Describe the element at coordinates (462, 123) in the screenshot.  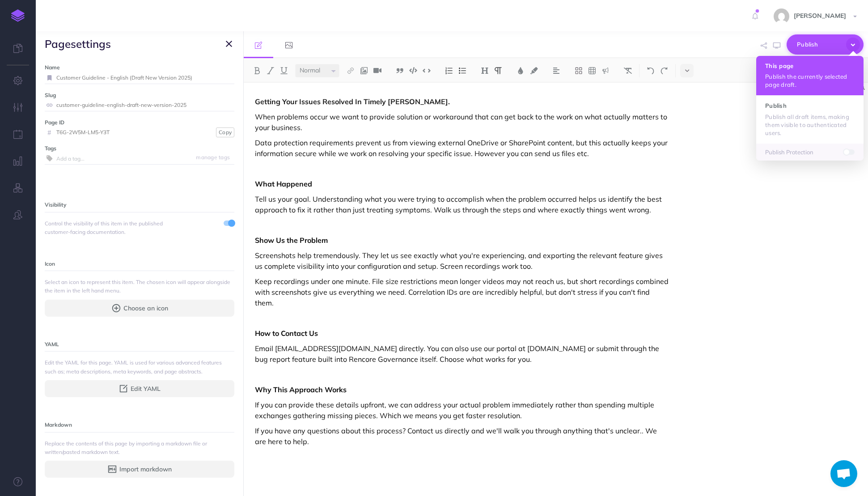
I see `p: When problems occur we want to provide solution or workaround that can get back to the work on wh...` at that location.